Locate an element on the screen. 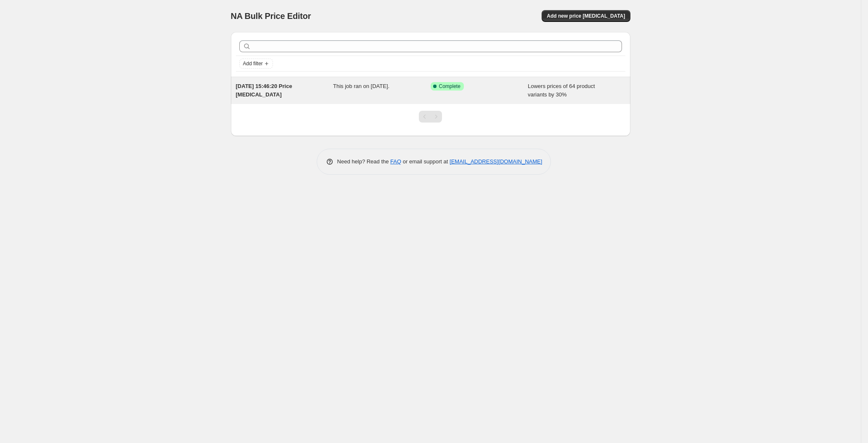  span: Complete is located at coordinates (450, 86).